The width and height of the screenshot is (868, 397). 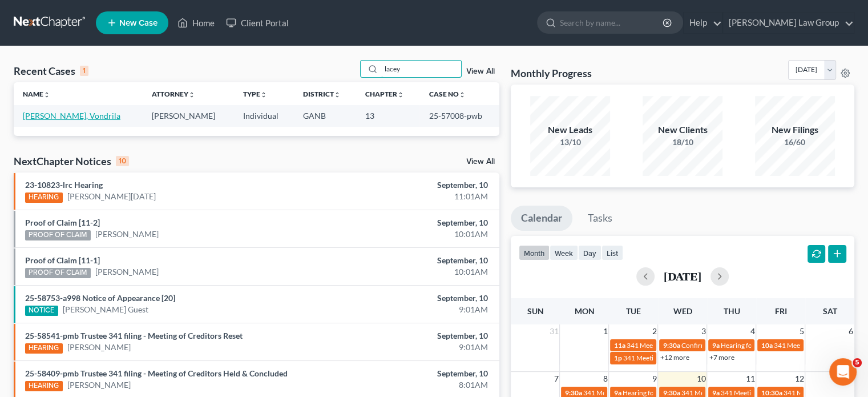 What do you see at coordinates (731, 311) in the screenshot?
I see `span: Thu` at bounding box center [731, 311].